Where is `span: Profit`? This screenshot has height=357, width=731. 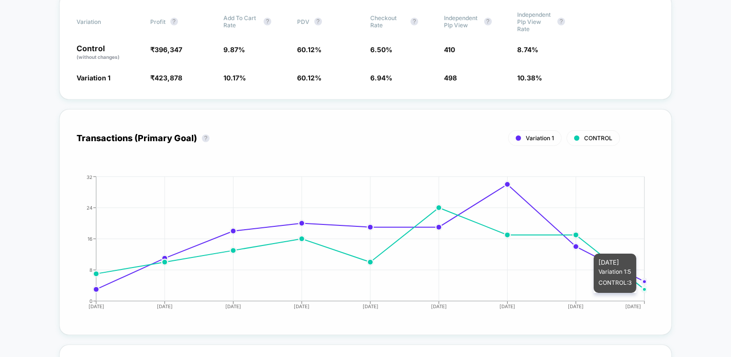 span: Profit is located at coordinates (158, 22).